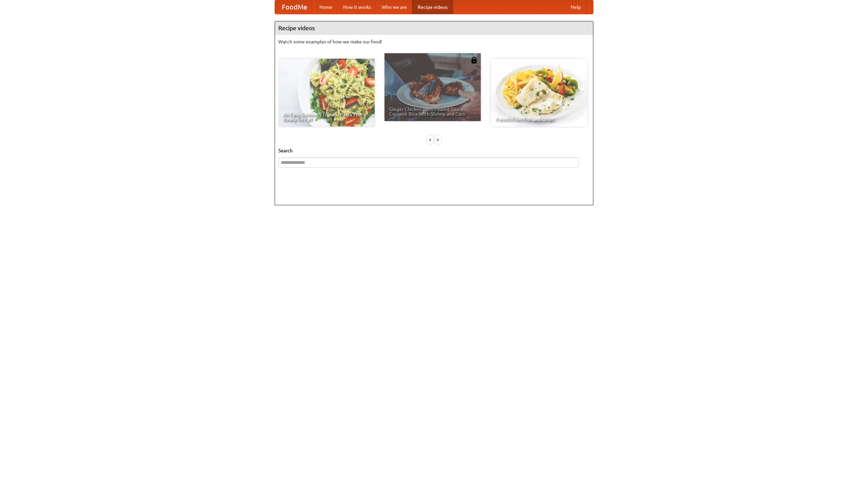 The height and width of the screenshot is (480, 868). Describe the element at coordinates (394, 7) in the screenshot. I see `a: Who we are` at that location.